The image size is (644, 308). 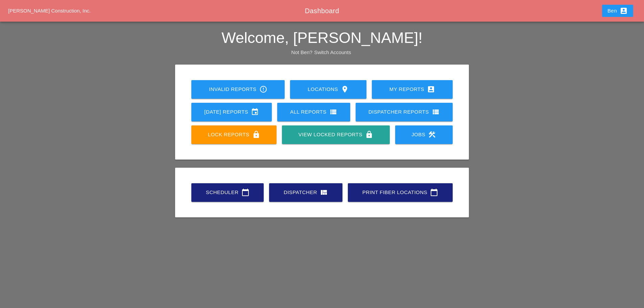 What do you see at coordinates (255, 112) in the screenshot?
I see `i: event` at bounding box center [255, 112].